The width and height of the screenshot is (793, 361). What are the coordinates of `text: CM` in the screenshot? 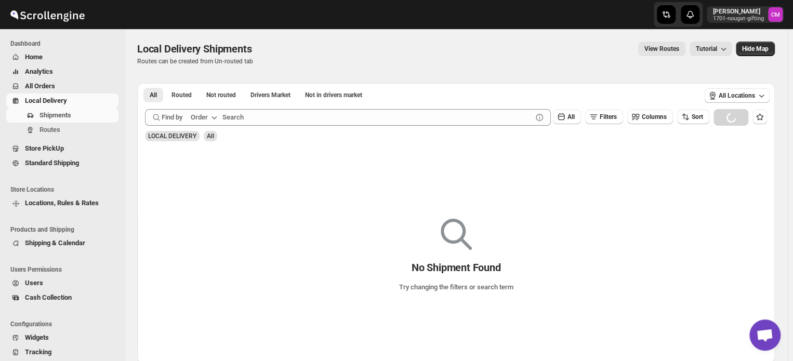 It's located at (776, 15).